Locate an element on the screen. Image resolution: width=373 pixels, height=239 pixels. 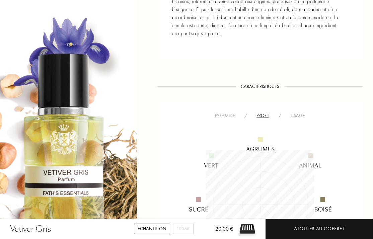
div: 100mL is located at coordinates (183, 228).